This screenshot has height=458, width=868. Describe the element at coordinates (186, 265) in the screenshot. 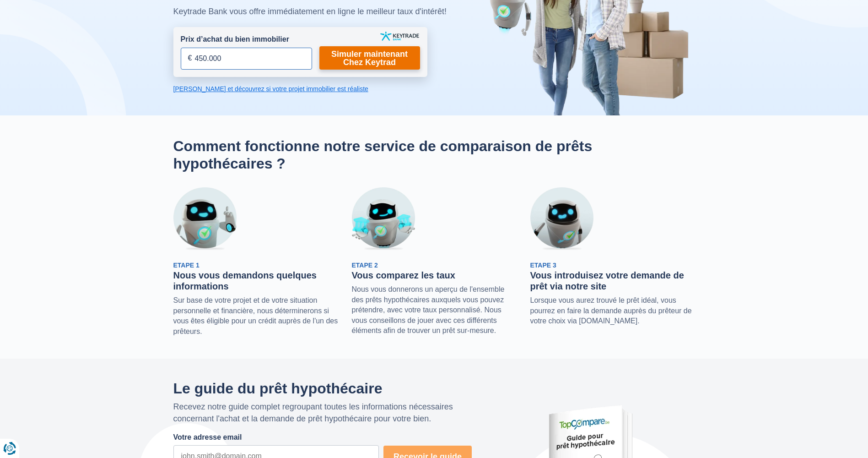

I see `span: Etape 1` at that location.